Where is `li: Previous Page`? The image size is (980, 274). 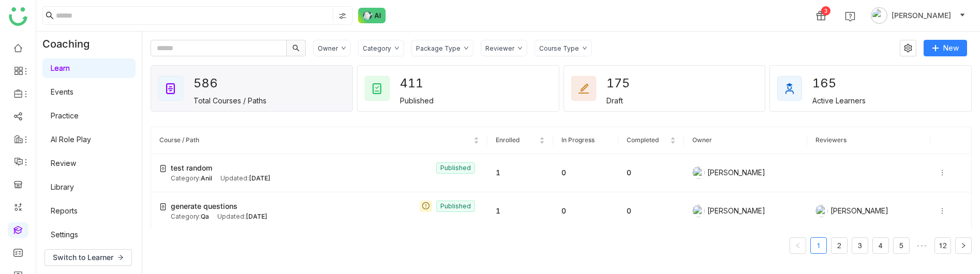 li: Previous Page is located at coordinates (798, 245).